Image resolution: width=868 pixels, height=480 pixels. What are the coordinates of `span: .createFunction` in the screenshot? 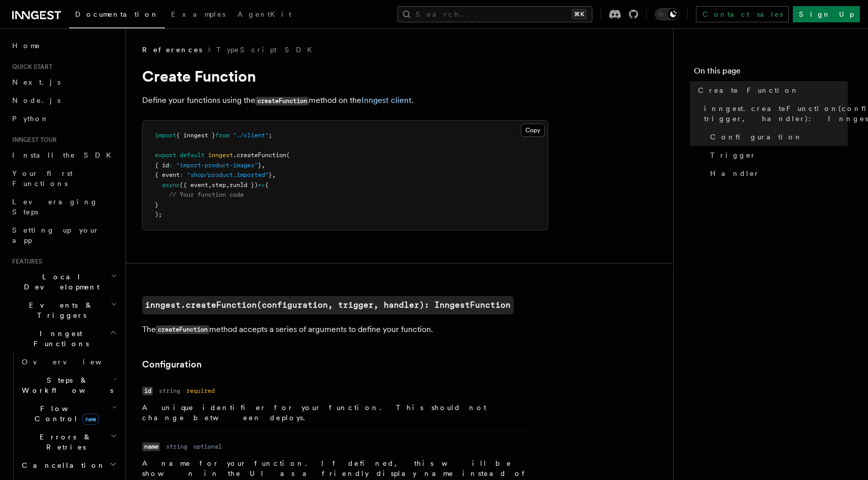 It's located at (259, 155).